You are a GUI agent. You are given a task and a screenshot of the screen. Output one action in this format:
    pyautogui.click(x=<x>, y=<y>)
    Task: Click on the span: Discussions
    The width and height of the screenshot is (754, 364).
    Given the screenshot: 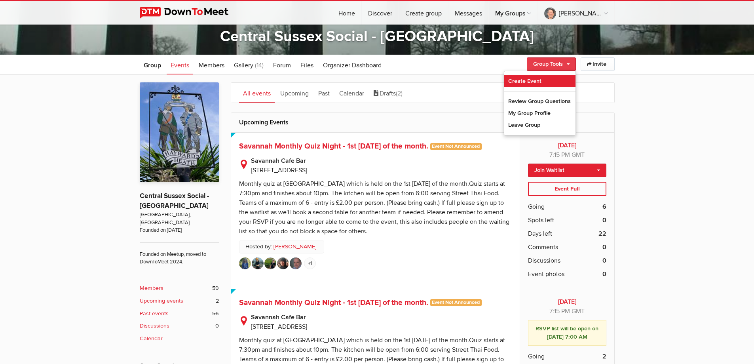 What is the action you would take?
    pyautogui.click(x=545, y=261)
    